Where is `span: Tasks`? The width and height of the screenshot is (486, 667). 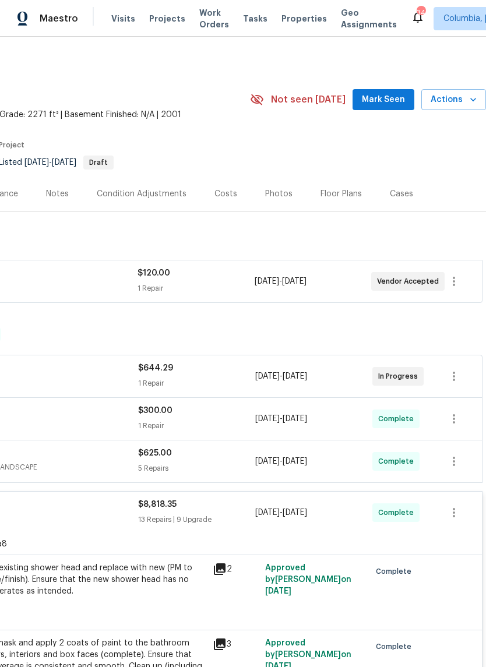
span: Tasks is located at coordinates (255, 19).